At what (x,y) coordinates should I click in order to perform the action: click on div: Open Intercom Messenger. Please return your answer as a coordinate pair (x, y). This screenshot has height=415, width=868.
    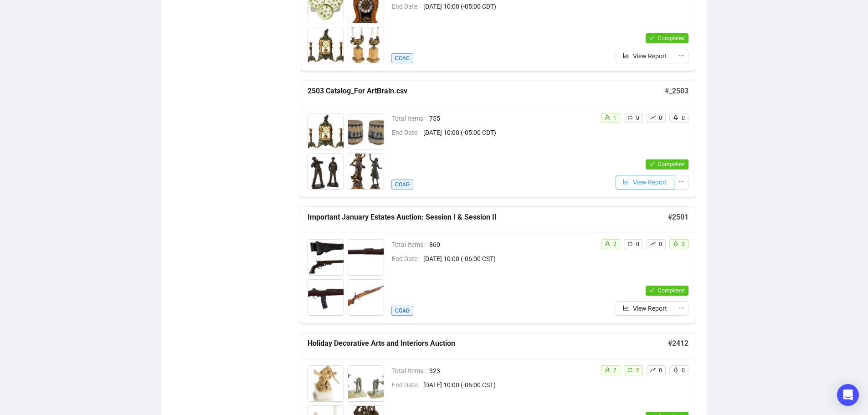
    Looking at the image, I should click on (848, 395).